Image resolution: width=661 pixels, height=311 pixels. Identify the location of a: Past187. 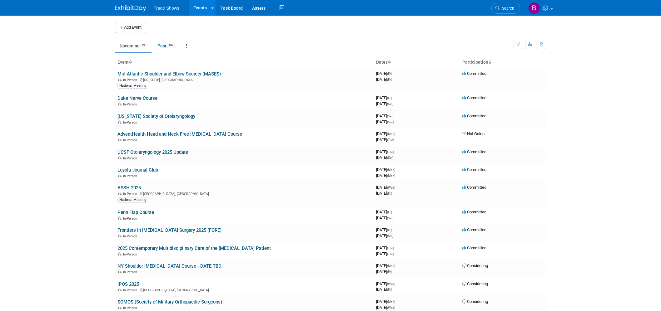
(166, 46).